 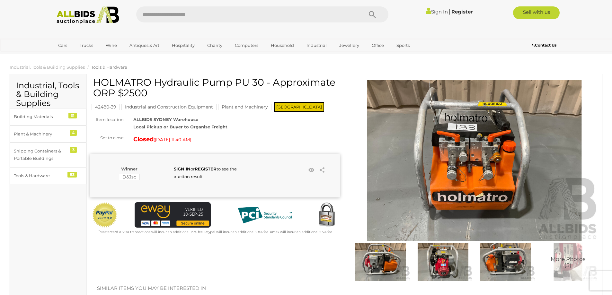 What do you see at coordinates (166, 119) in the screenshot?
I see `strong: ALLBIDS SYDNEY Warehouse` at bounding box center [166, 119].